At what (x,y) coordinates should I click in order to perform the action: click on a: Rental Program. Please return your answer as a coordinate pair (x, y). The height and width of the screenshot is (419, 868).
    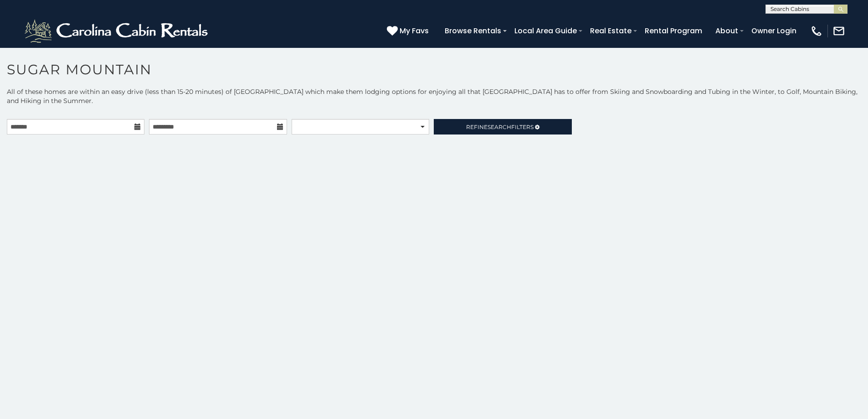
    Looking at the image, I should click on (673, 31).